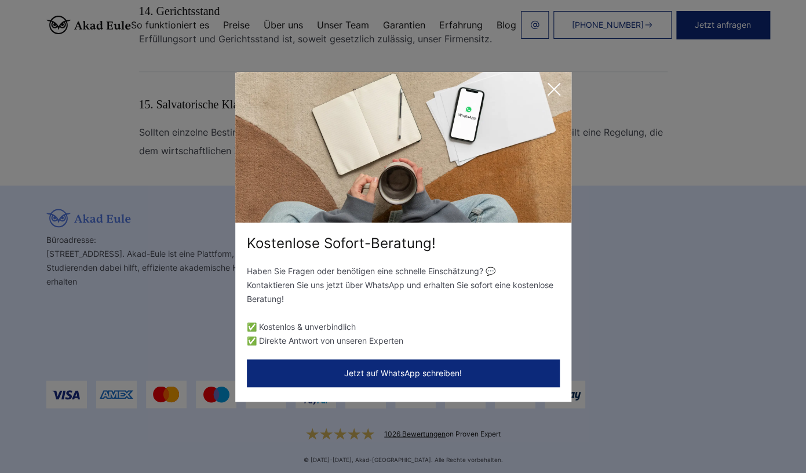 This screenshot has width=806, height=473. I want to click on p: Haben Sie Fragen oder benötigen eine schnelle Einschätzung? 💬 Kontaktieren Sie uns jetzt über Wha..., so click(403, 285).